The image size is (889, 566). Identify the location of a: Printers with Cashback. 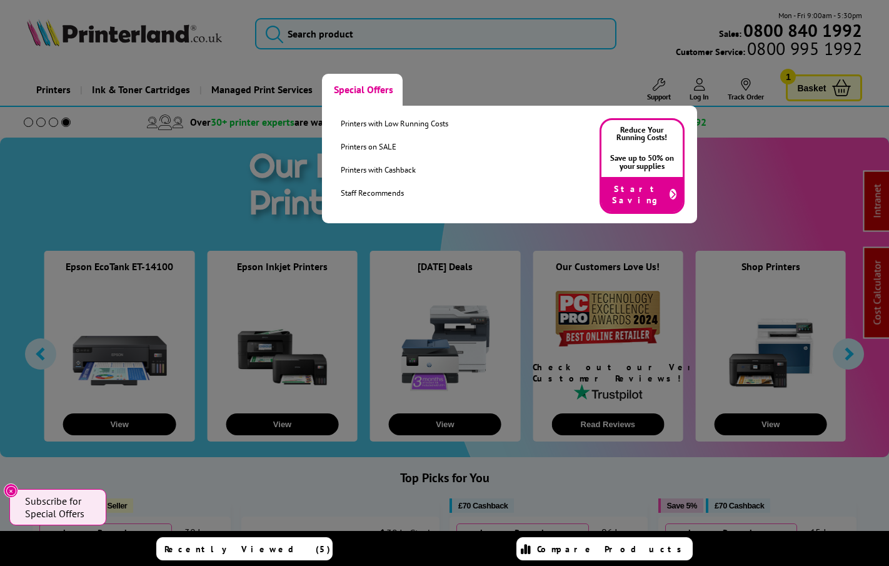
(394, 169).